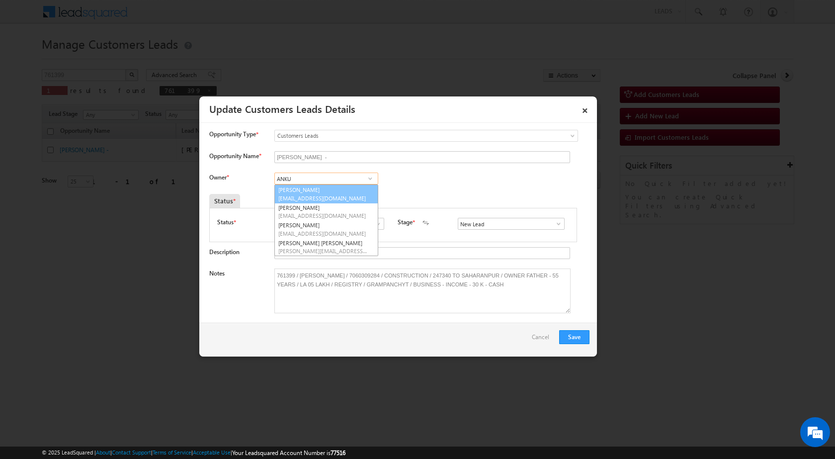  What do you see at coordinates (225, 222) in the screenshot?
I see `label: Status` at bounding box center [225, 222].